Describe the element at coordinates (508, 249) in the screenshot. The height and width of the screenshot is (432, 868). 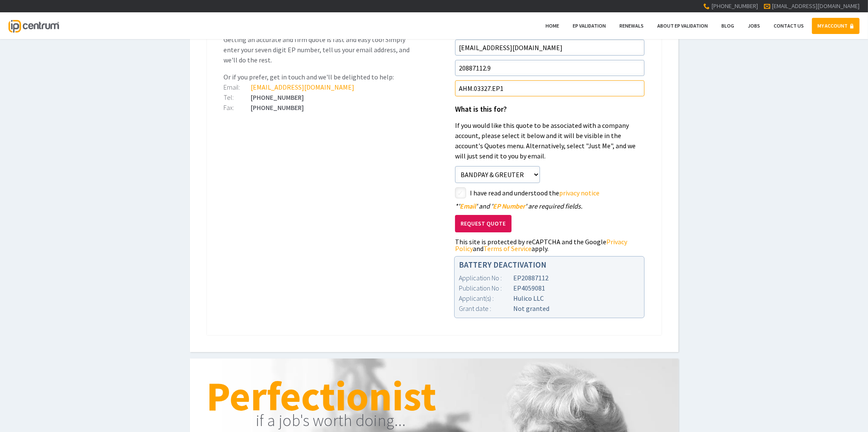
I see `a: Terms of Service` at that location.